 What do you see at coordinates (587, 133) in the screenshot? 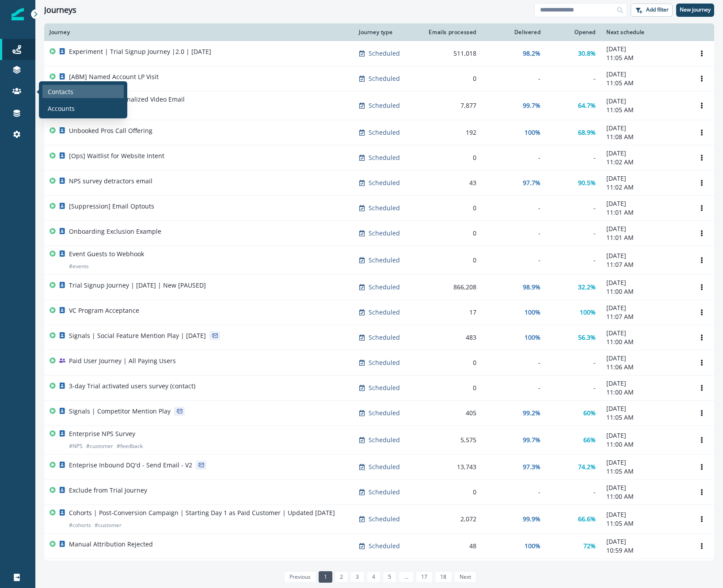
I see `p: 68.9%` at bounding box center [587, 133].